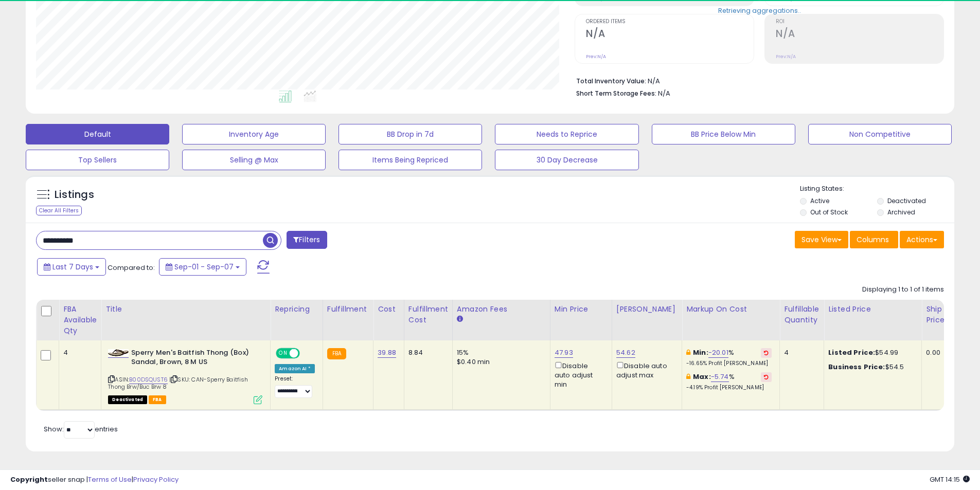 The image size is (980, 490). What do you see at coordinates (185, 375) in the screenshot?
I see `div: ASIN:` at bounding box center [185, 375].